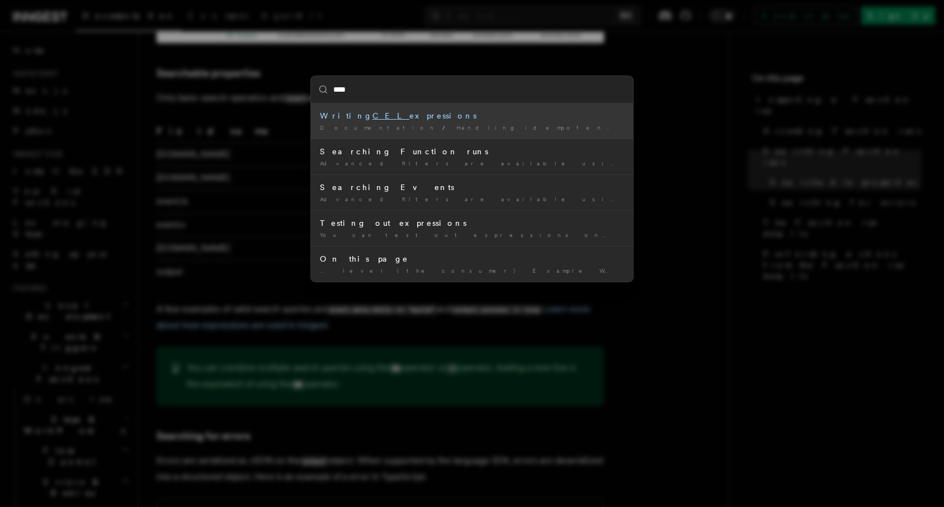 The width and height of the screenshot is (944, 507). What do you see at coordinates (538, 128) in the screenshot?
I see `span: Handling idempotency` at bounding box center [538, 128].